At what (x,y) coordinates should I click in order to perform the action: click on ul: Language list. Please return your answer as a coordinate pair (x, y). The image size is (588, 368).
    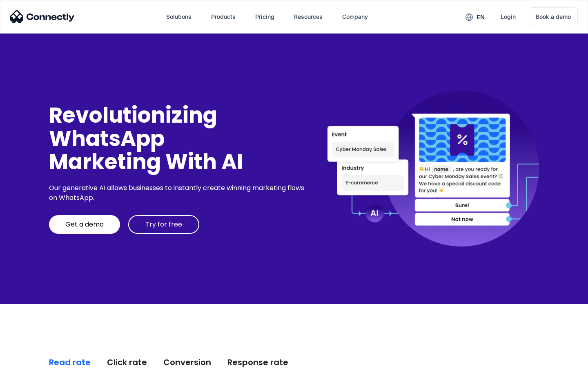
    Looking at the image, I should click on (33, 359).